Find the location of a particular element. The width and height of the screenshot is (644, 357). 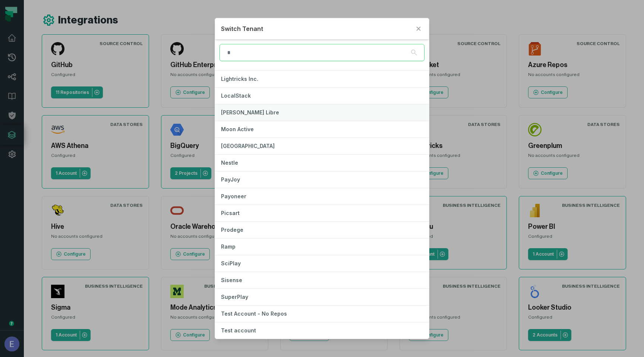

button: Lightricks Inc. is located at coordinates (322, 79).